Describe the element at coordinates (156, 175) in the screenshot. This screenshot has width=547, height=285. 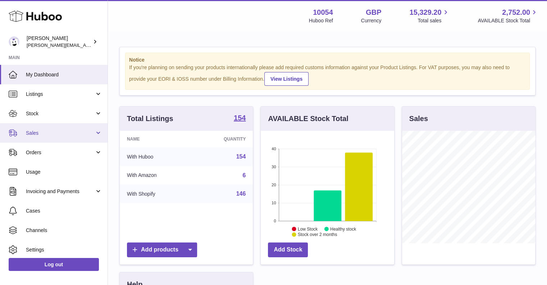
I see `td: With Amazon` at that location.